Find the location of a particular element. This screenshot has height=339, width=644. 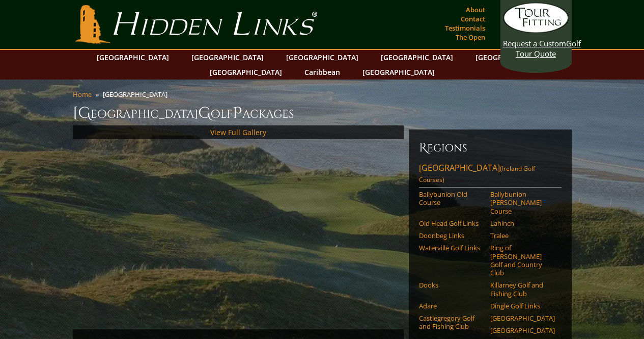

a: Lahinch is located at coordinates (522, 223).